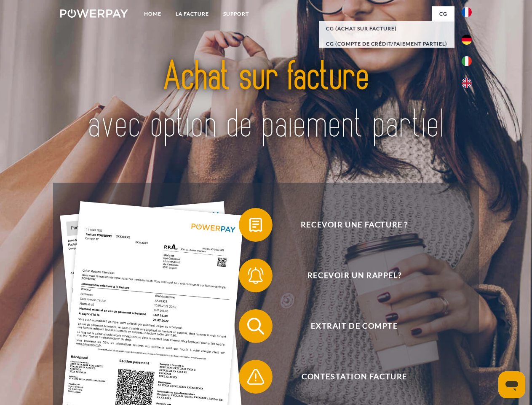 The image size is (532, 405). Describe the element at coordinates (256, 326) in the screenshot. I see `img: qb_search.svg` at that location.